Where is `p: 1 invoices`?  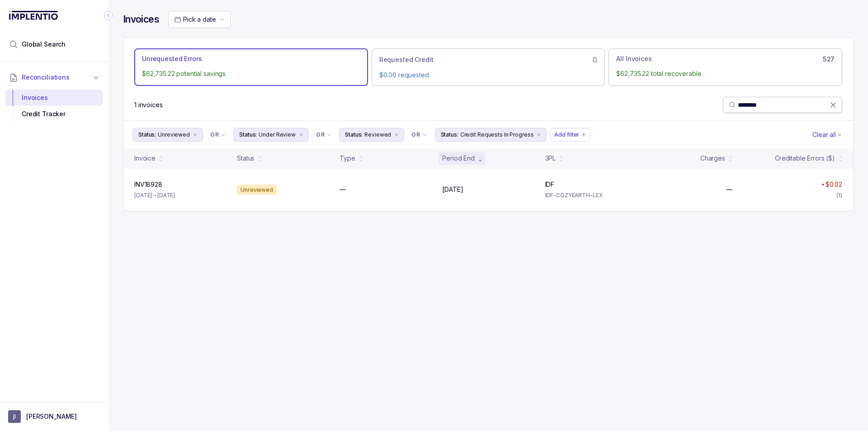
p: 1 invoices is located at coordinates (148, 105).